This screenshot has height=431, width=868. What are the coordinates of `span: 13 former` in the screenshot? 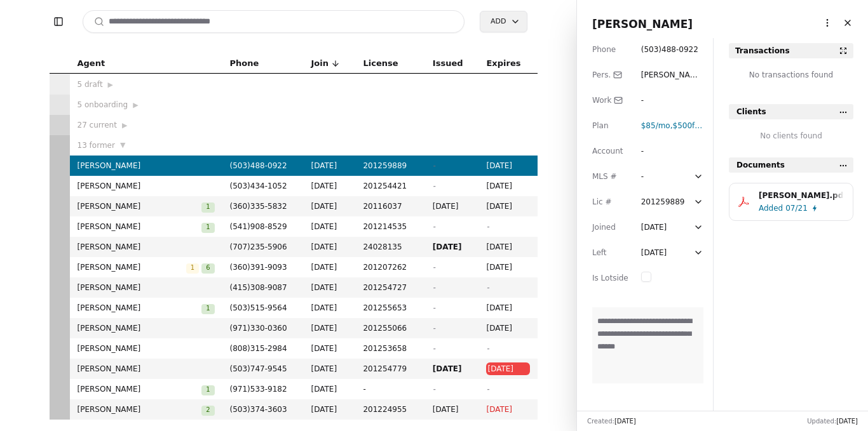 It's located at (96, 146).